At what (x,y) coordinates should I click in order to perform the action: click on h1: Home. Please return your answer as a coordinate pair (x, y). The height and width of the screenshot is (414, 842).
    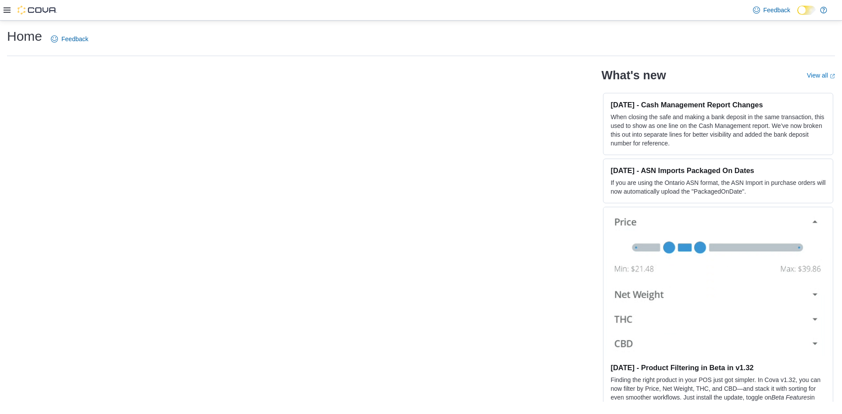
    Looking at the image, I should click on (25, 36).